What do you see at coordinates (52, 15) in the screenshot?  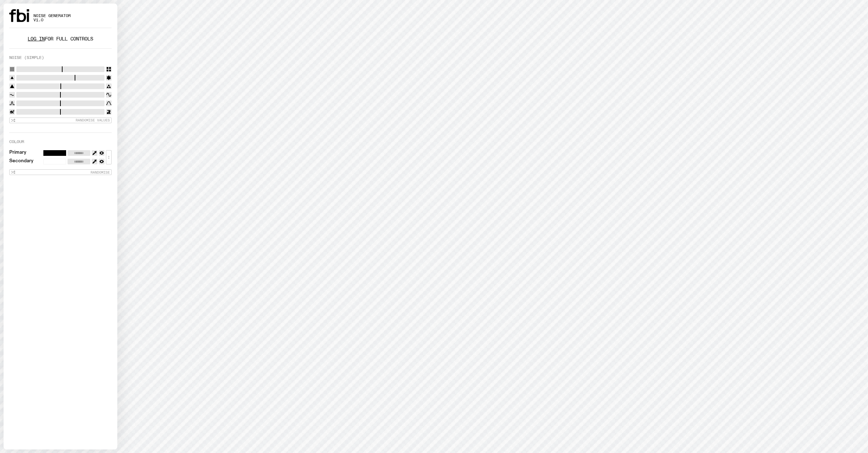 I see `span: Noise Generator` at bounding box center [52, 15].